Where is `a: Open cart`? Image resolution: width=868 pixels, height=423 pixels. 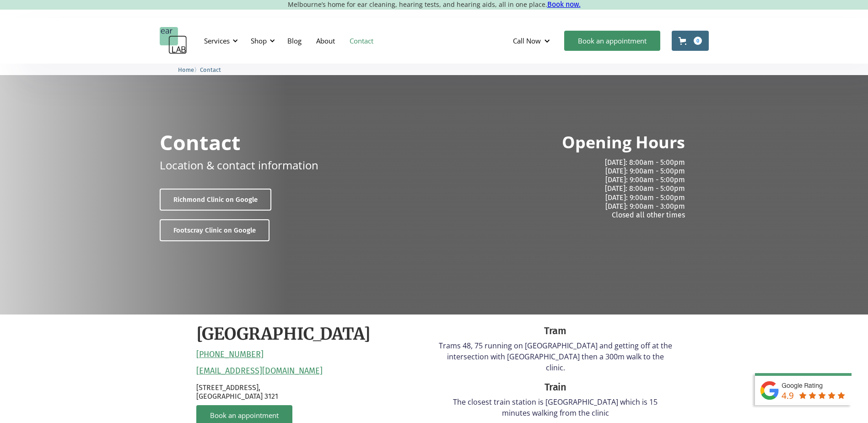 a: Open cart is located at coordinates (690, 41).